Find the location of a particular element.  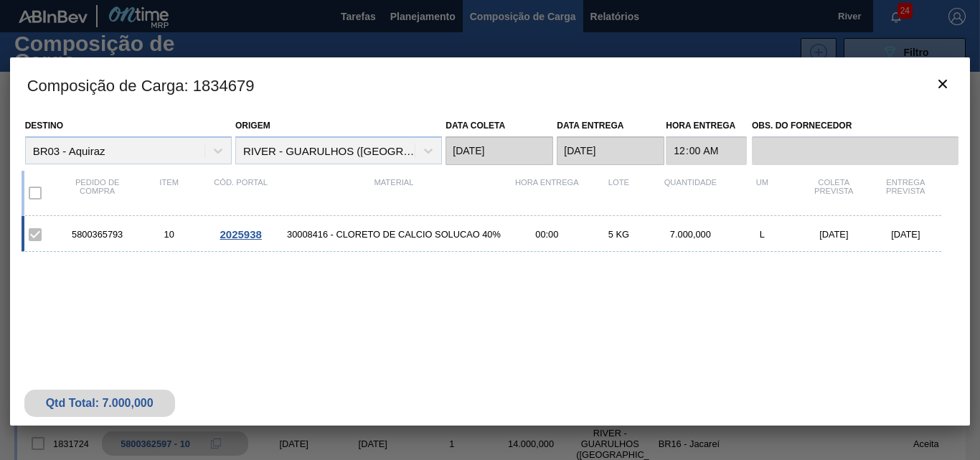

label: Obs. do Fornecedor is located at coordinates (855, 125).